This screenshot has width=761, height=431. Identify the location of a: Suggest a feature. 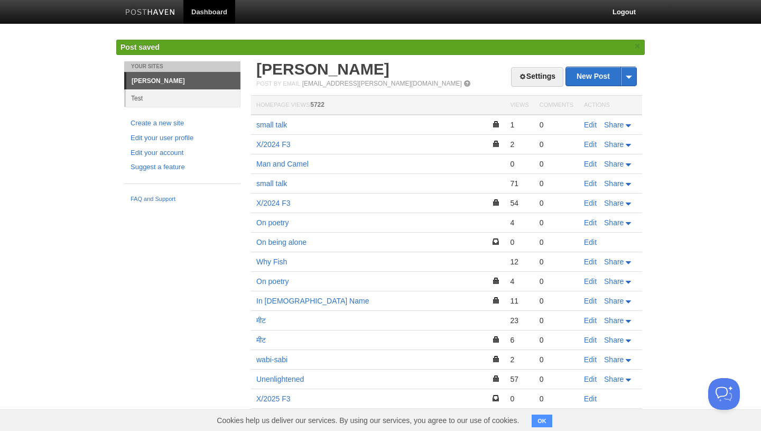
(182, 167).